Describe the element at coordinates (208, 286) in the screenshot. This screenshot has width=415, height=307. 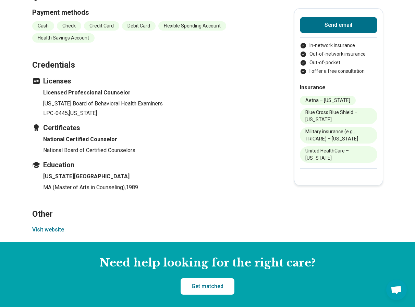
I see `a: Get matched` at that location.